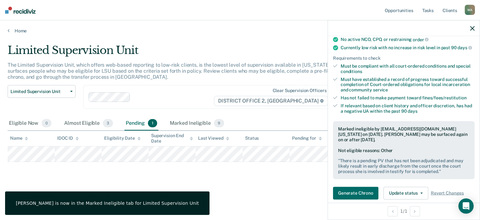 Image resolution: width=480 pixels, height=220 pixels. What do you see at coordinates (240, 31) in the screenshot?
I see `a: Home` at bounding box center [240, 31].